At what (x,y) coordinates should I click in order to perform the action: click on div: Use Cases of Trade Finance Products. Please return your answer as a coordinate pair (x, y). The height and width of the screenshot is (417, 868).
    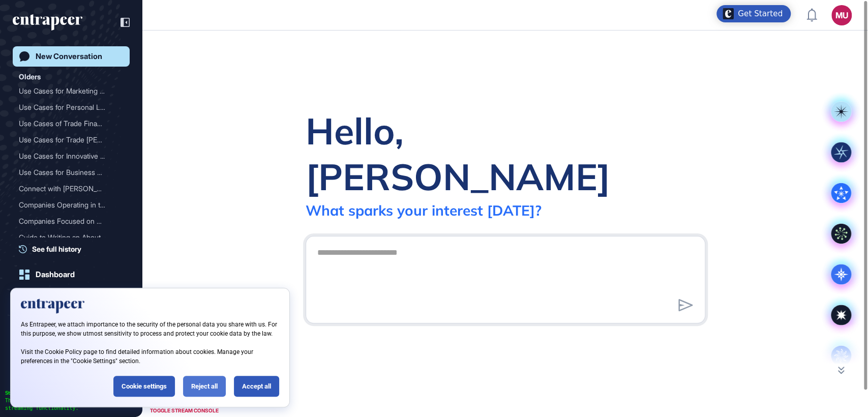
    Looking at the image, I should click on (71, 123).